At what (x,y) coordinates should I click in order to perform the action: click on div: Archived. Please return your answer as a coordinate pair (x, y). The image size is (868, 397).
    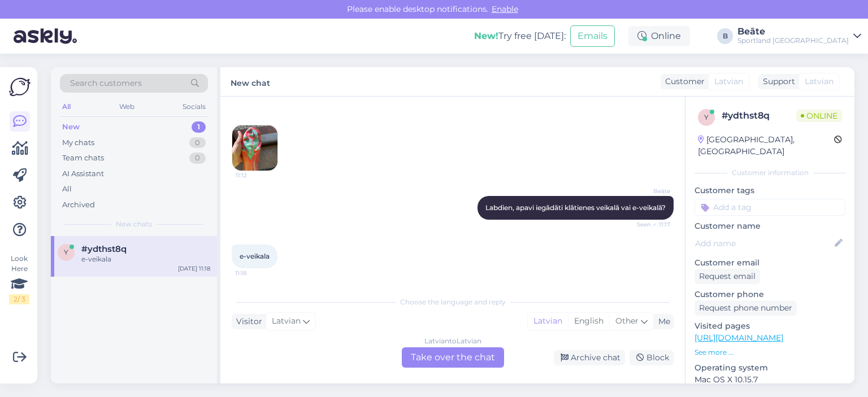
    Looking at the image, I should click on (79, 205).